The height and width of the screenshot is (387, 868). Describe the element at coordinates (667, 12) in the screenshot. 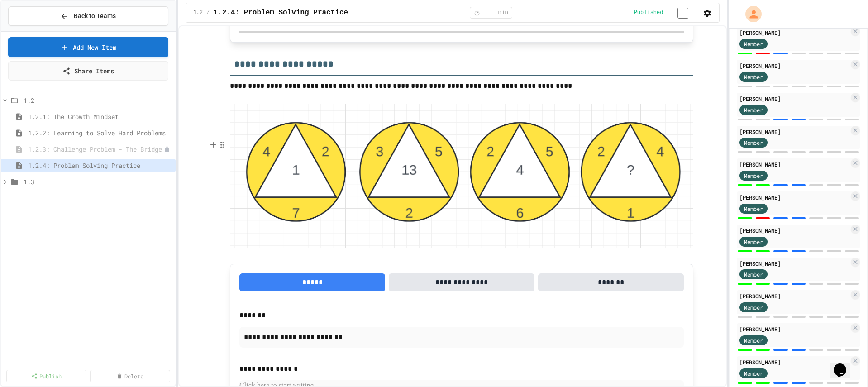

I see `div: Content is published and visible to students` at that location.